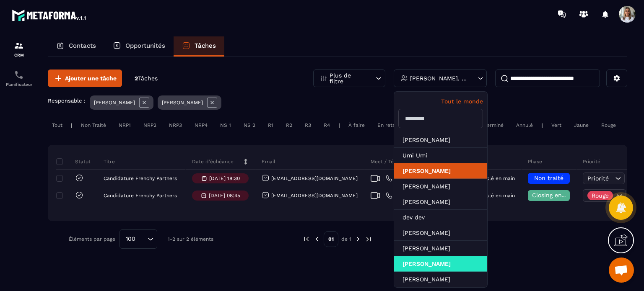 The height and width of the screenshot is (291, 644). I want to click on div: R4, so click(327, 125).